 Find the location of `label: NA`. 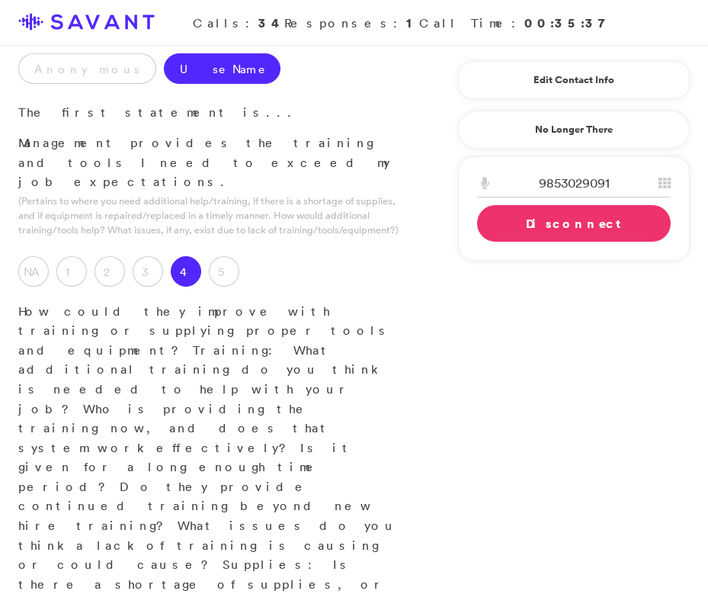

label: NA is located at coordinates (34, 271).